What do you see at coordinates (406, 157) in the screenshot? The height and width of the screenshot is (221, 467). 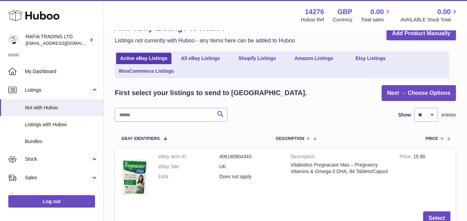 I see `strong: Price` at bounding box center [406, 157].